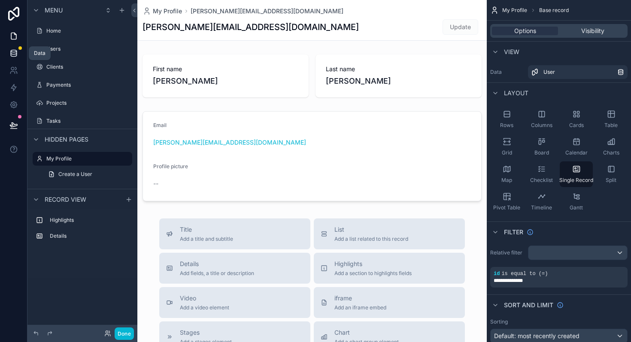 The width and height of the screenshot is (631, 342). Describe the element at coordinates (576, 119) in the screenshot. I see `button: Cards` at that location.